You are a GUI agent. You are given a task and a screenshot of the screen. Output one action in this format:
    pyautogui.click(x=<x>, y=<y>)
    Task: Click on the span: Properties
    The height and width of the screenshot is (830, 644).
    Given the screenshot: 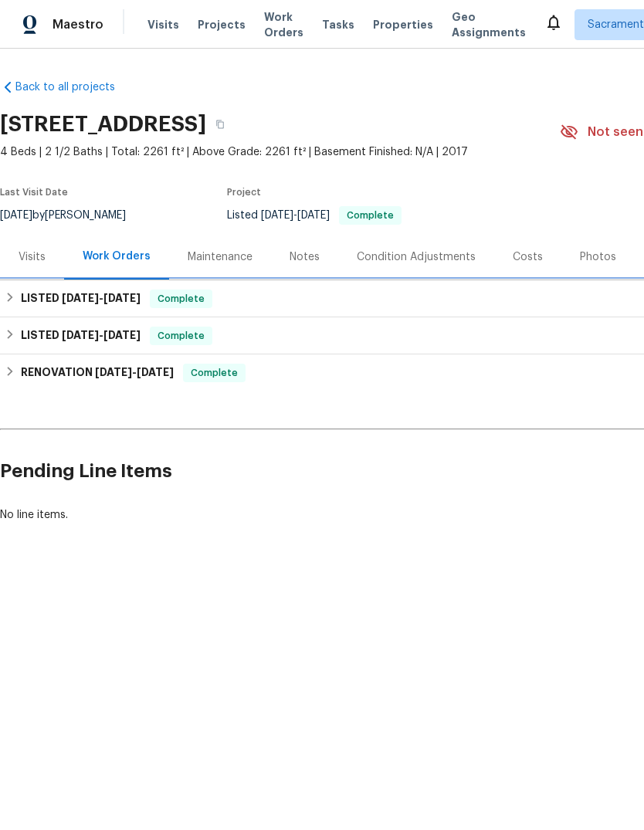 What is the action you would take?
    pyautogui.click(x=403, y=25)
    